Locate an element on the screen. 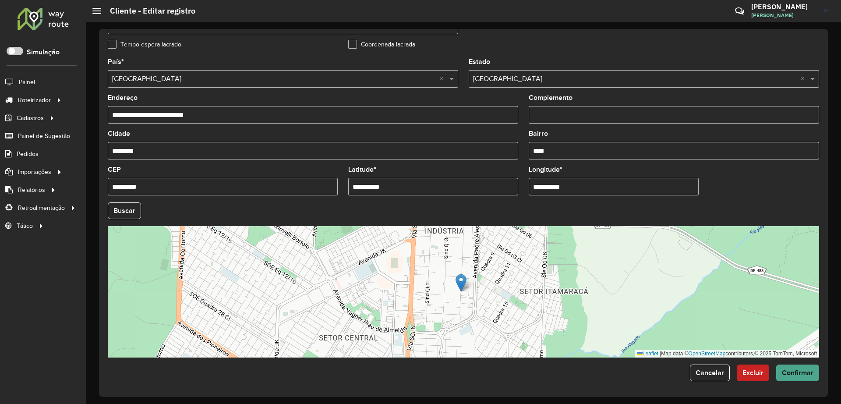 Image resolution: width=841 pixels, height=404 pixels. a: OpenStreetMap is located at coordinates (707, 354).